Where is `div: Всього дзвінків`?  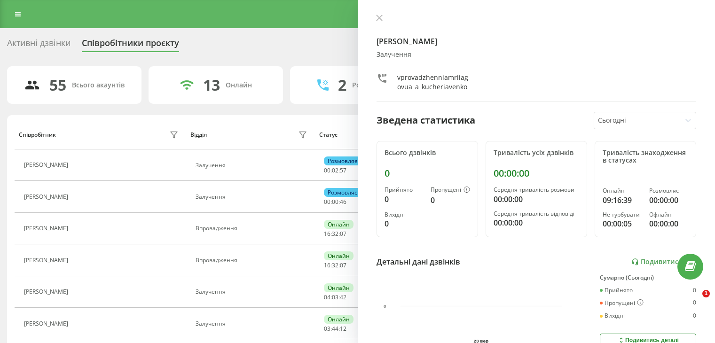 div: Всього дзвінків is located at coordinates (427, 153).